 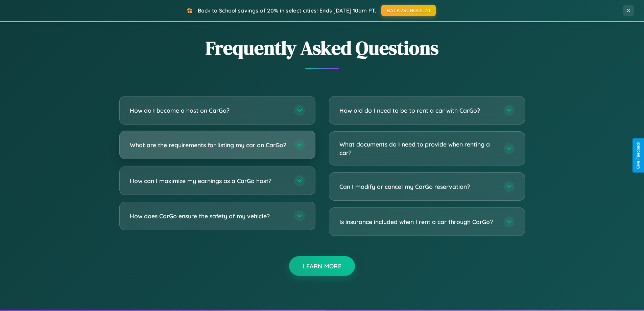 I want to click on h3: What documents do I need to provide when renting a car?, so click(x=418, y=148).